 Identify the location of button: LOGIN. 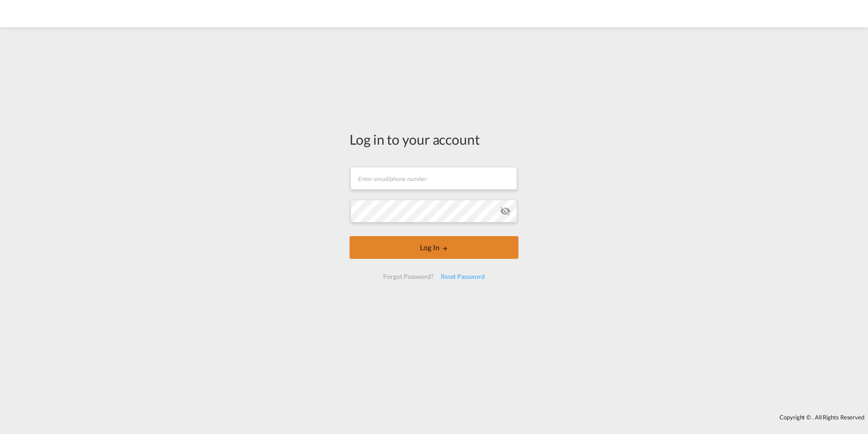
(434, 247).